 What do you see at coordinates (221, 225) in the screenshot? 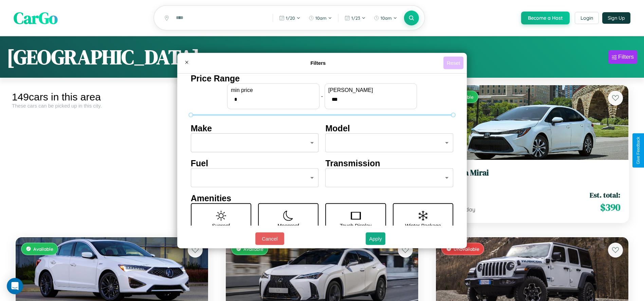
I see `p: Sunroof` at bounding box center [221, 225].